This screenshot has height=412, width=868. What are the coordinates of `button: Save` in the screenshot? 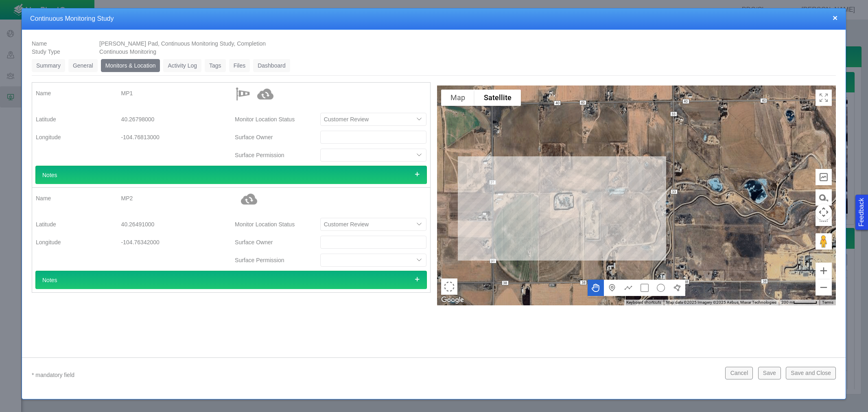 It's located at (770, 373).